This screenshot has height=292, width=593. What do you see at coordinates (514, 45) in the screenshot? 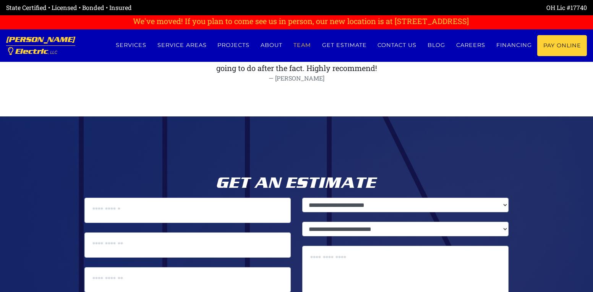
I see `a: Financing` at bounding box center [514, 45].